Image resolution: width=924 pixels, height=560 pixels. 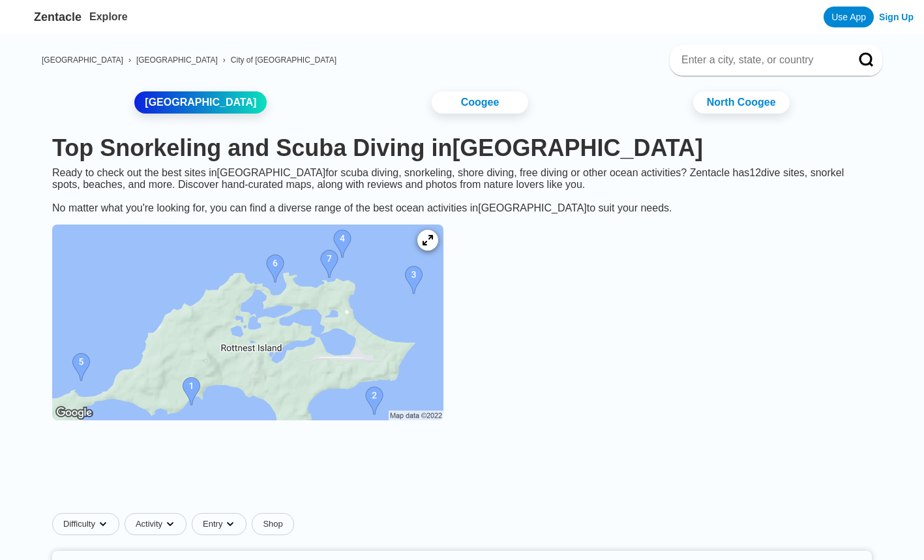 What do you see at coordinates (248, 323) in the screenshot?
I see `img: Rottnest Island dive site map` at bounding box center [248, 323].